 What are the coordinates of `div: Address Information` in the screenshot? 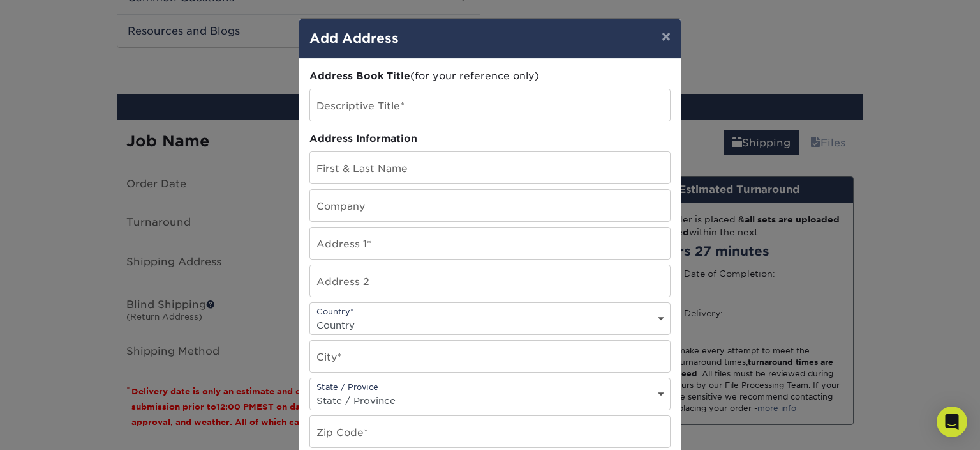 It's located at (490, 139).